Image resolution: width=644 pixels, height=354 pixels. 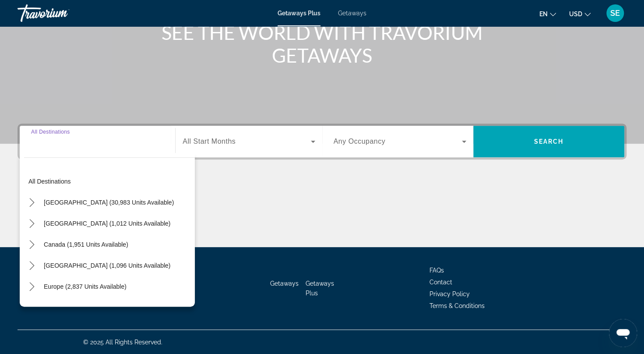 What do you see at coordinates (576, 14) in the screenshot?
I see `span: USD` at bounding box center [576, 14].